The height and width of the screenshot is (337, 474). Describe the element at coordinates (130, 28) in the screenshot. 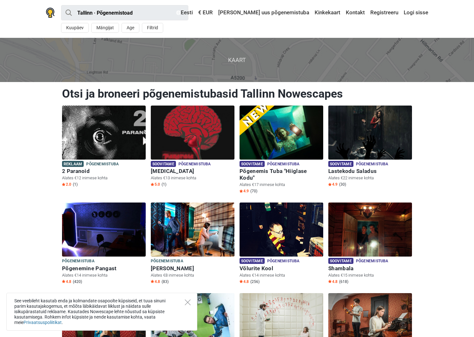

I see `button: Age` at that location.